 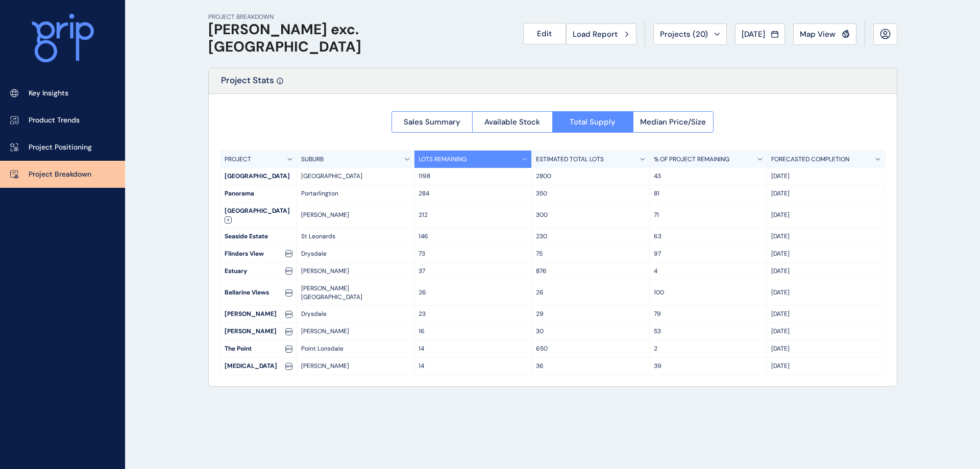 What do you see at coordinates (545, 34) in the screenshot?
I see `button: Edit` at bounding box center [545, 34].